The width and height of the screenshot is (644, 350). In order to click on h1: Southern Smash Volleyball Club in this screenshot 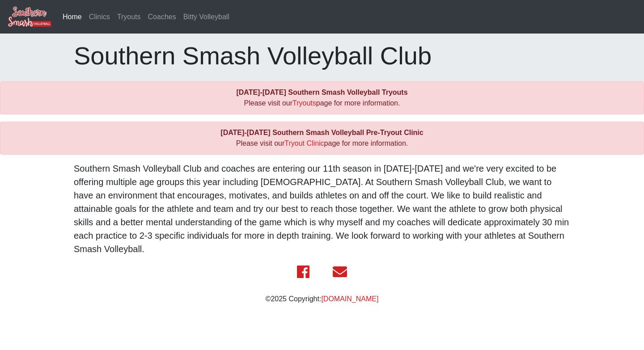, I will do `click(322, 55)`.